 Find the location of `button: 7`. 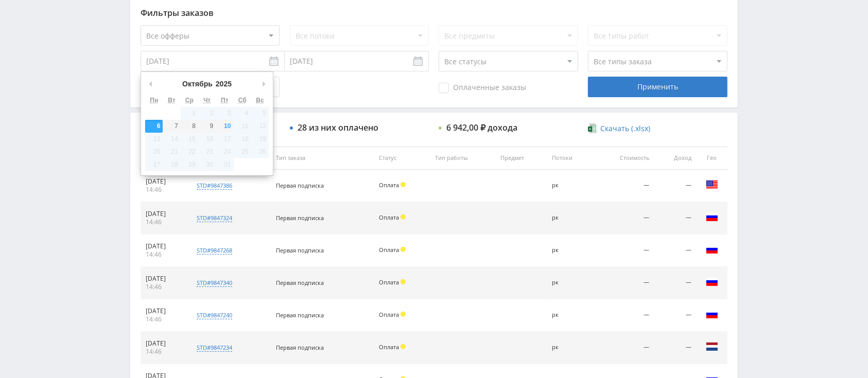

button: 7 is located at coordinates (172, 126).